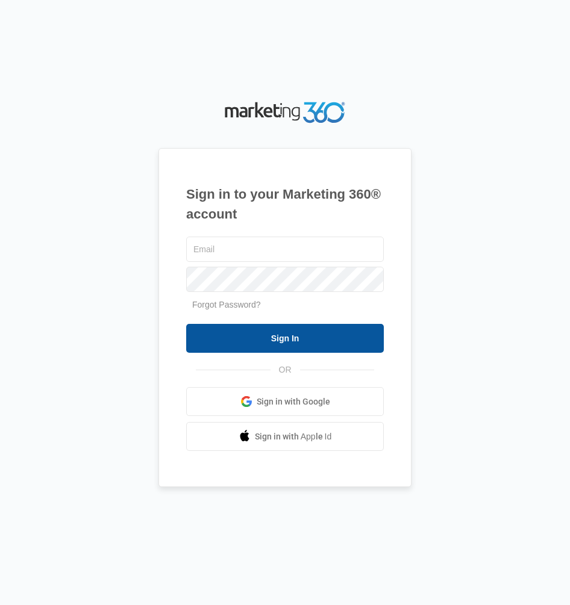 The width and height of the screenshot is (570, 605). Describe the element at coordinates (285, 370) in the screenshot. I see `span: OR` at that location.